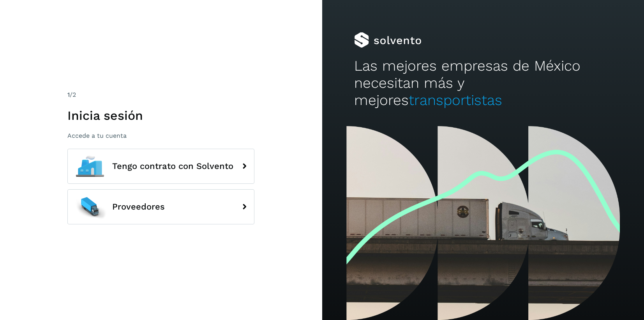 This screenshot has height=320, width=644. What do you see at coordinates (483, 83) in the screenshot?
I see `h2: Las mejores empresas de México necesitan más y mejores` at bounding box center [483, 83].